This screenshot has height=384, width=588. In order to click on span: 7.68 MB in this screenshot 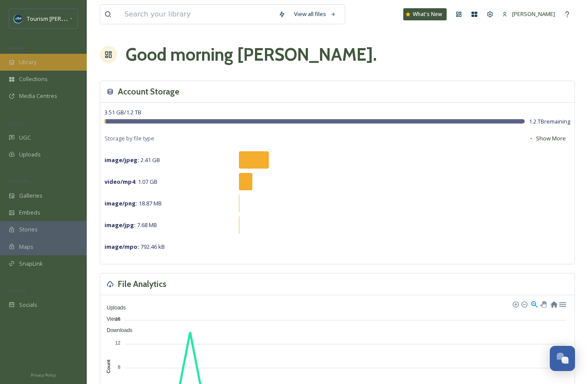, I will do `click(130, 225)`.